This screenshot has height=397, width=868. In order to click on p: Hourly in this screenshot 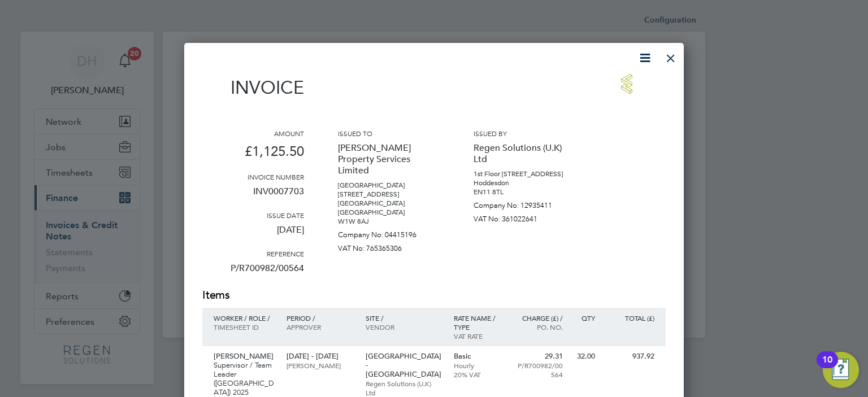, I will do `click(478, 366)`.